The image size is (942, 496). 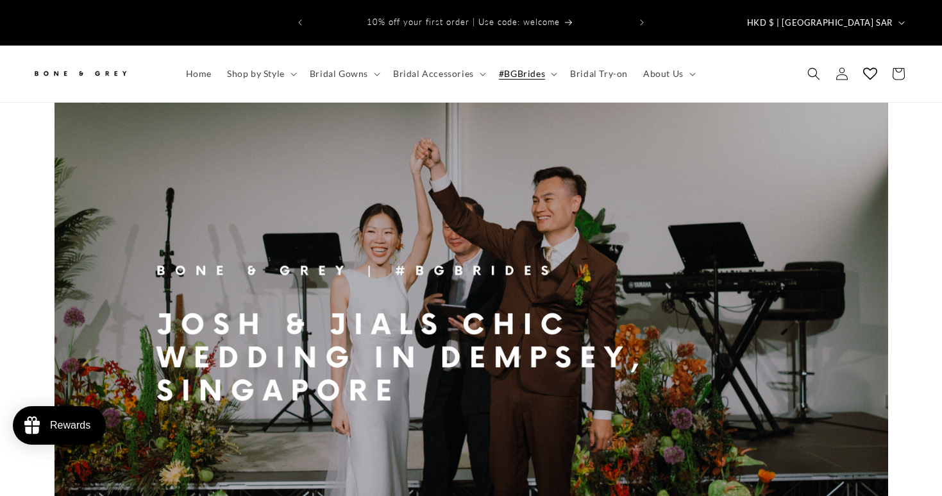 What do you see at coordinates (522, 74) in the screenshot?
I see `span: #BGBrides` at bounding box center [522, 74].